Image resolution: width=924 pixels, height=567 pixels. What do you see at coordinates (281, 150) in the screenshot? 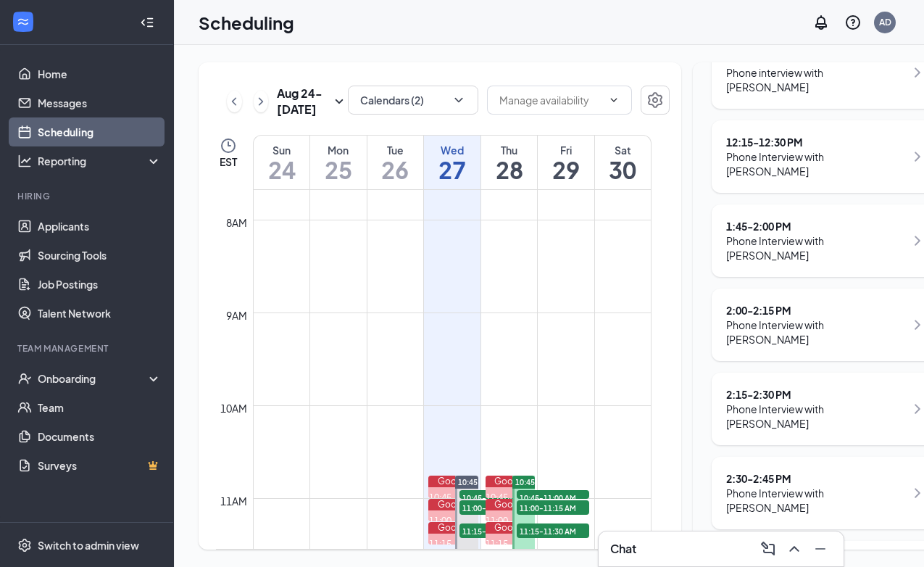
I see `div: Sun` at bounding box center [281, 150].